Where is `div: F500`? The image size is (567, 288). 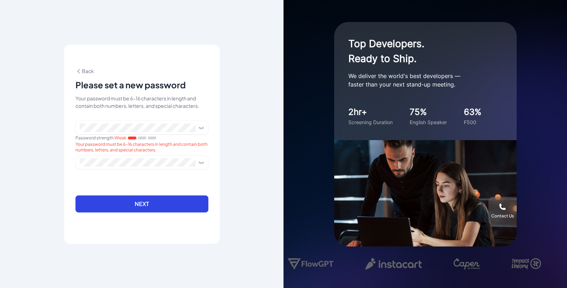
div: F500 is located at coordinates (473, 122).